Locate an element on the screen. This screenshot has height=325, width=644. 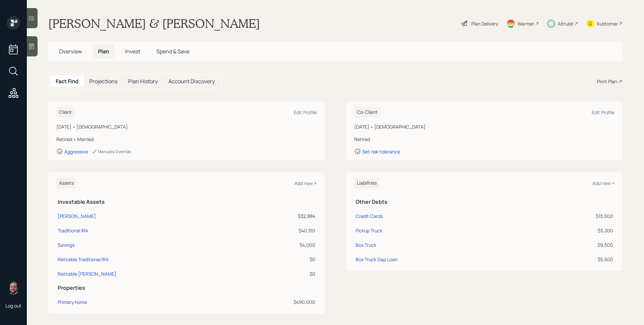
div: Warmer is located at coordinates (526, 23).